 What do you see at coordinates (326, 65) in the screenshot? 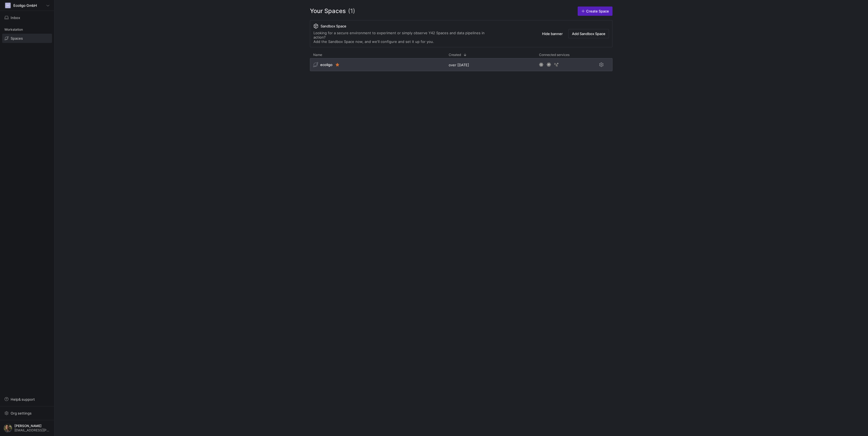
I see `span: ecoligo` at bounding box center [326, 65].